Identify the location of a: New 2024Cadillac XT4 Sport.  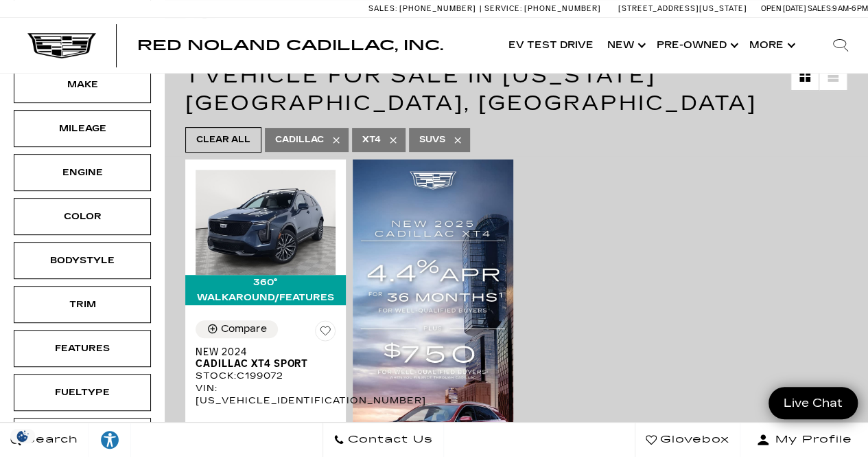
(265, 358).